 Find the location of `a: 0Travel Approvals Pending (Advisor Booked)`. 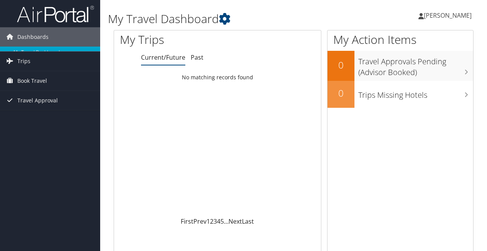

a: 0Travel Approvals Pending (Advisor Booked) is located at coordinates (401, 66).